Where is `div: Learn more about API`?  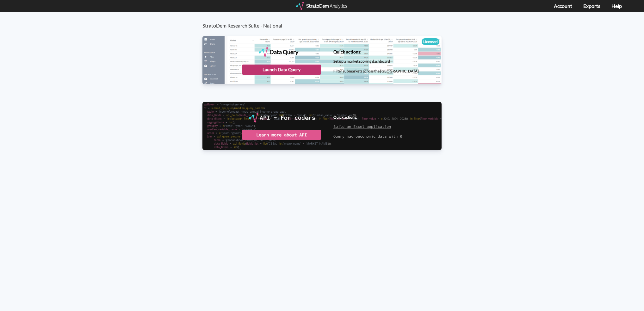 div: Learn more about API is located at coordinates (281, 135).